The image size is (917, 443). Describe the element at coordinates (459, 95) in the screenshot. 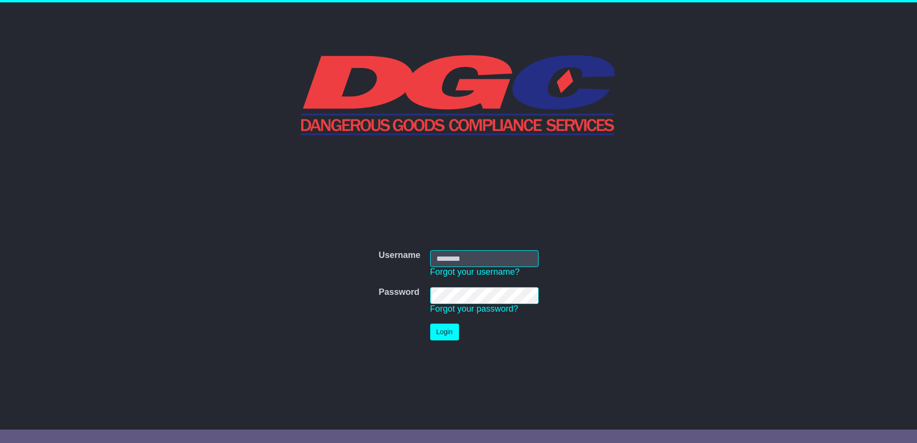

I see `img: DGC QLD` at that location.